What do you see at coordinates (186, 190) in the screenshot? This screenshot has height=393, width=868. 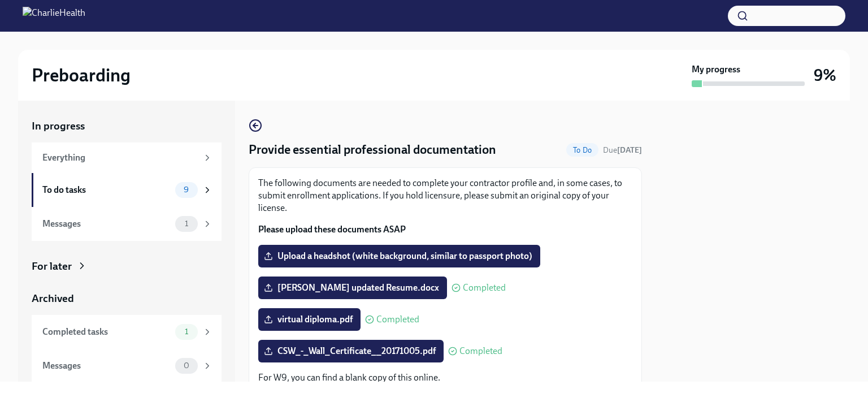 I see `span: 9` at bounding box center [186, 190].